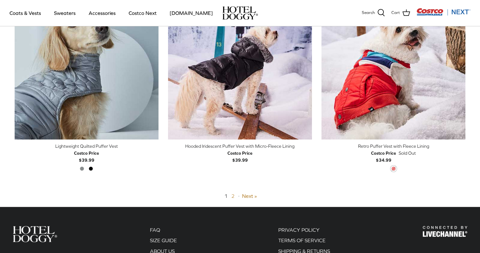 The image size is (480, 253). What do you see at coordinates (86, 153) in the screenshot?
I see `a: Lightweight Quilted Puffer Vest Costco Price$39.99` at bounding box center [86, 153].